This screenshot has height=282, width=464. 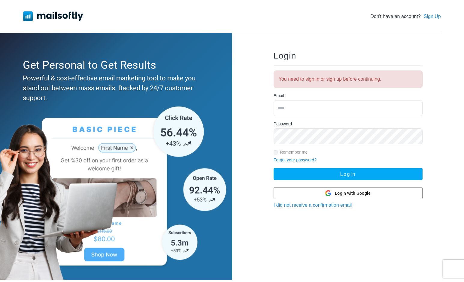 What do you see at coordinates (278, 96) in the screenshot?
I see `label: Email` at bounding box center [278, 96].